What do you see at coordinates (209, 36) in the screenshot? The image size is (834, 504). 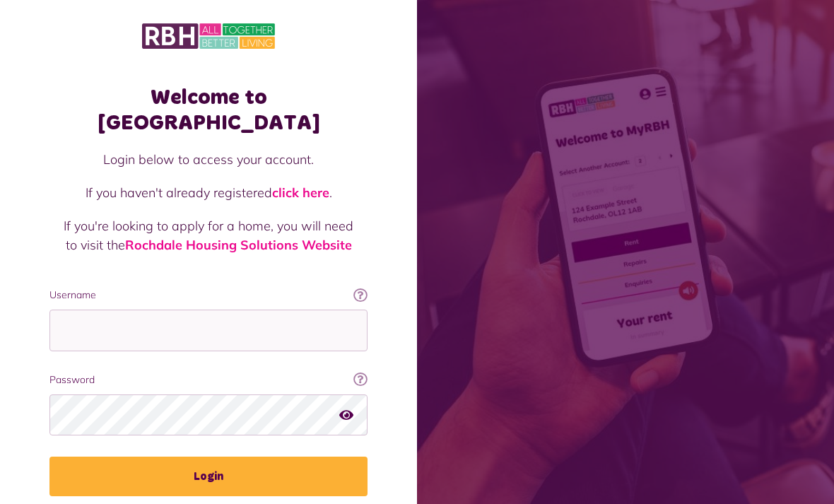 I see `img: MyRBH` at bounding box center [209, 36].